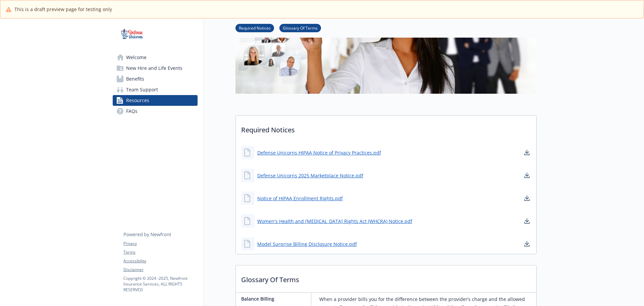 Image resolution: width=644 pixels, height=306 pixels. What do you see at coordinates (307, 244) in the screenshot?
I see `a: Model Surprise Billing Disclosure Notice.pdf` at bounding box center [307, 244].